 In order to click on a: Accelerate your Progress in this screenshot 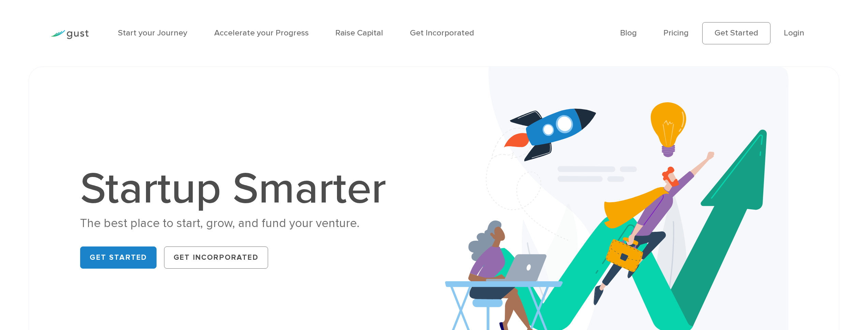, I will do `click(261, 33)`.